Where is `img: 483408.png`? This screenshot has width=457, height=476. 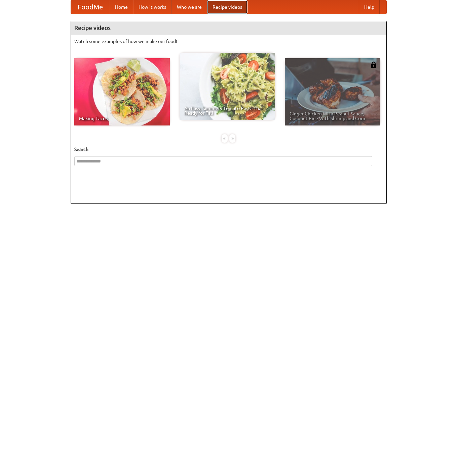
img: 483408.png is located at coordinates (374, 65).